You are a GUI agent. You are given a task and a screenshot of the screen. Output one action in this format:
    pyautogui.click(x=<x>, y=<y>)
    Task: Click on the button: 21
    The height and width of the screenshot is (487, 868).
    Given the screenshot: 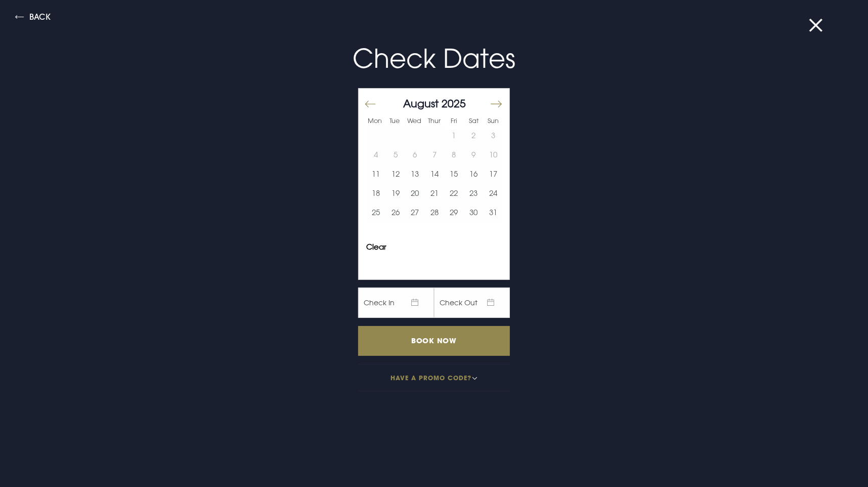 What is the action you would take?
    pyautogui.click(x=435, y=193)
    